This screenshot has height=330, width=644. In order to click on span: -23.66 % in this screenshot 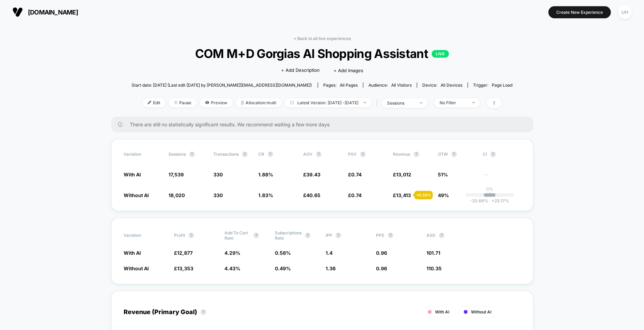, I will do `click(479, 201)`.